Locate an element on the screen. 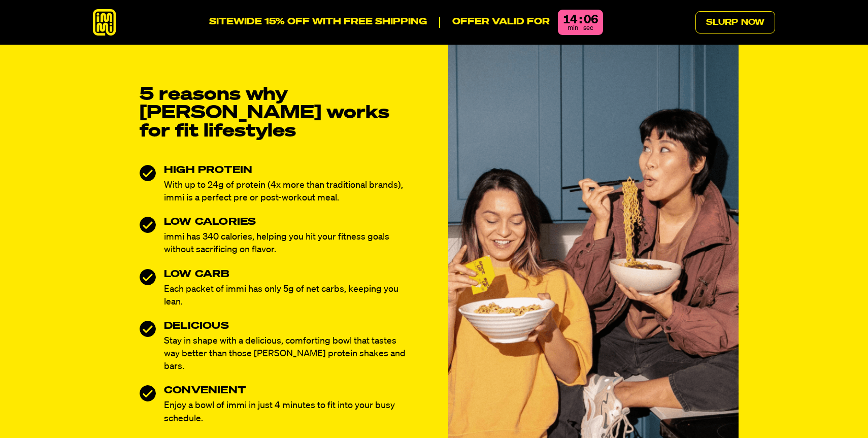 This screenshot has width=868, height=438. h3: CONVENIENT is located at coordinates (287, 390).